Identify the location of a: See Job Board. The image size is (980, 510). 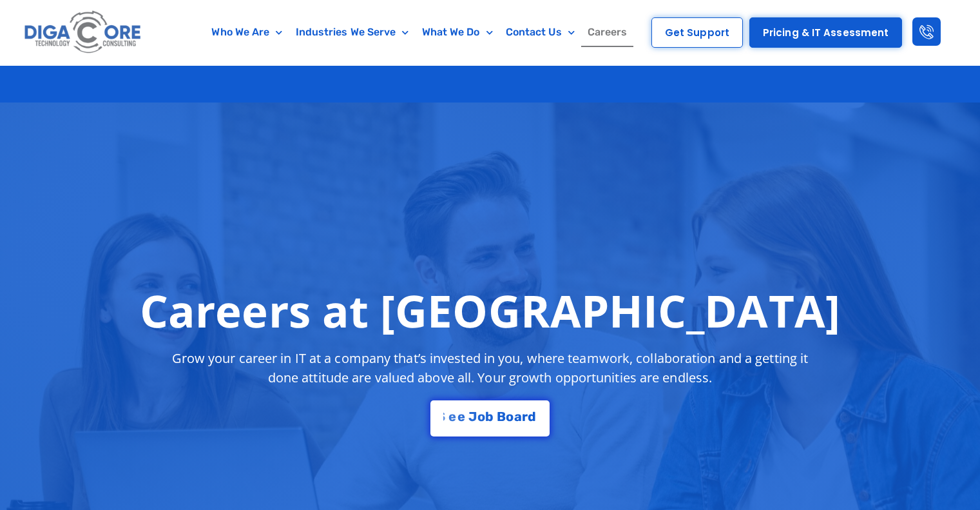
(490, 418).